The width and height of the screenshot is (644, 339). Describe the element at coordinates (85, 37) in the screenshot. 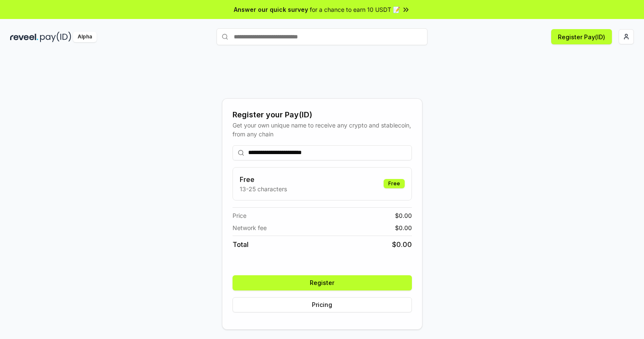

I see `div: Alpha` at that location.